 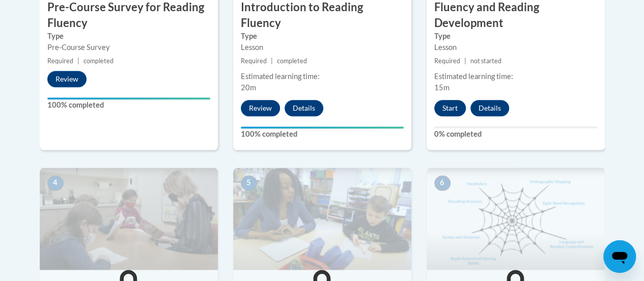 I want to click on span: not started, so click(x=486, y=60).